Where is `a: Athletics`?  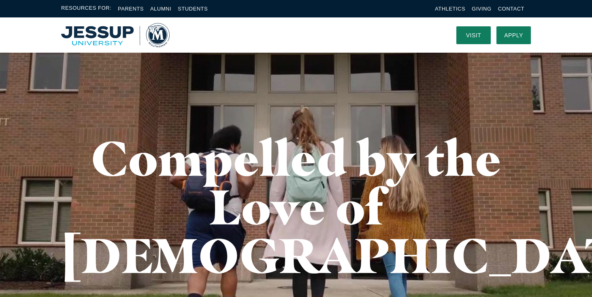
a: Athletics is located at coordinates (450, 9).